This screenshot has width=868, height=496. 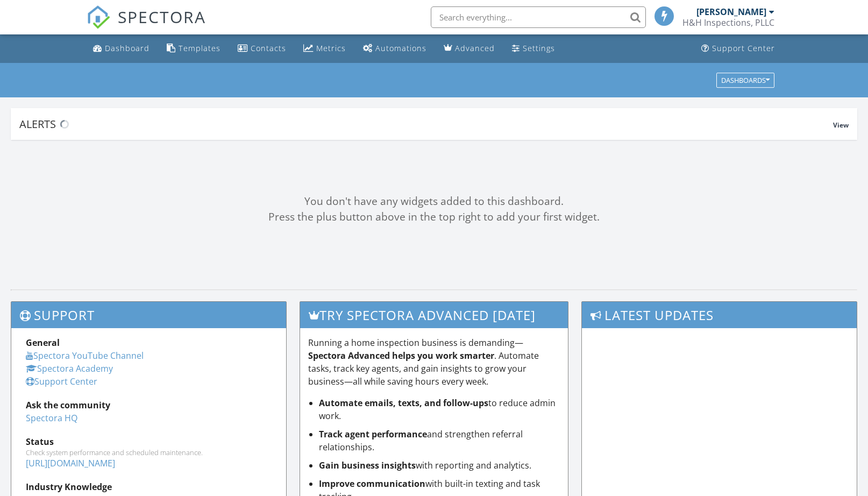 What do you see at coordinates (469, 48) in the screenshot?
I see `a: Advanced` at bounding box center [469, 48].